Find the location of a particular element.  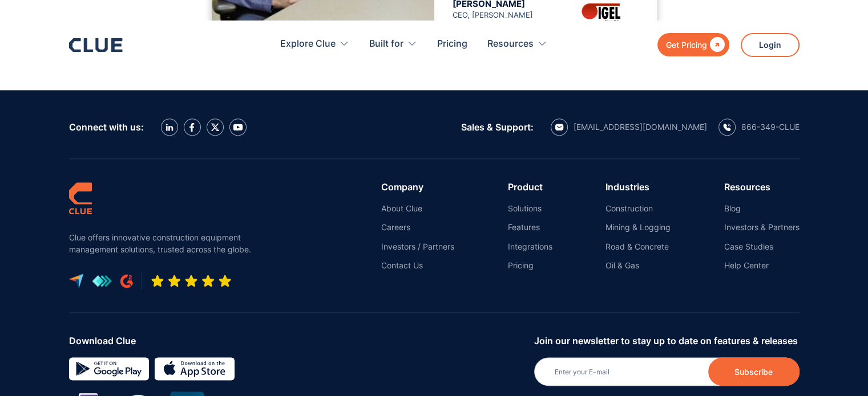

input: Subscribe is located at coordinates (754, 371).